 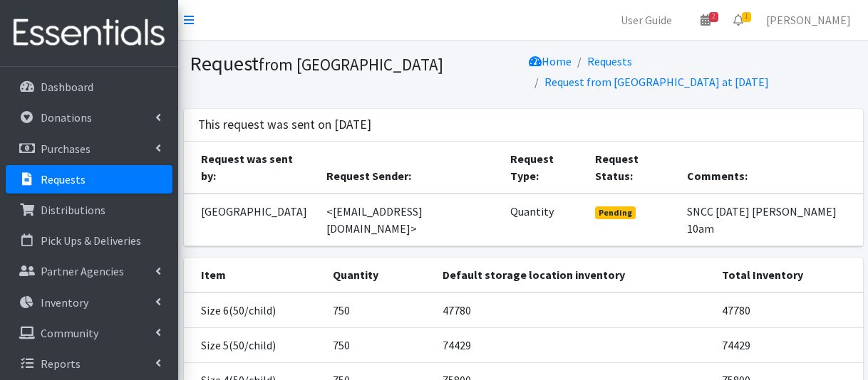 I want to click on p: Donations, so click(x=67, y=118).